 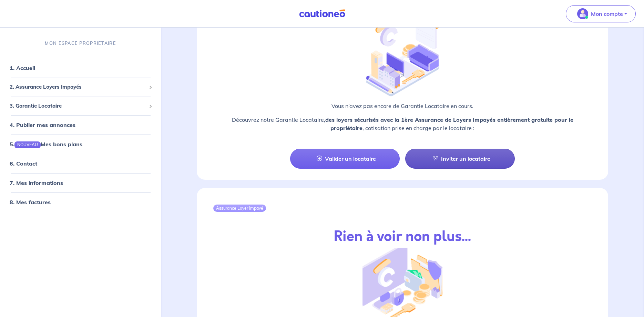 I want to click on div: 6. Contact, so click(x=80, y=163).